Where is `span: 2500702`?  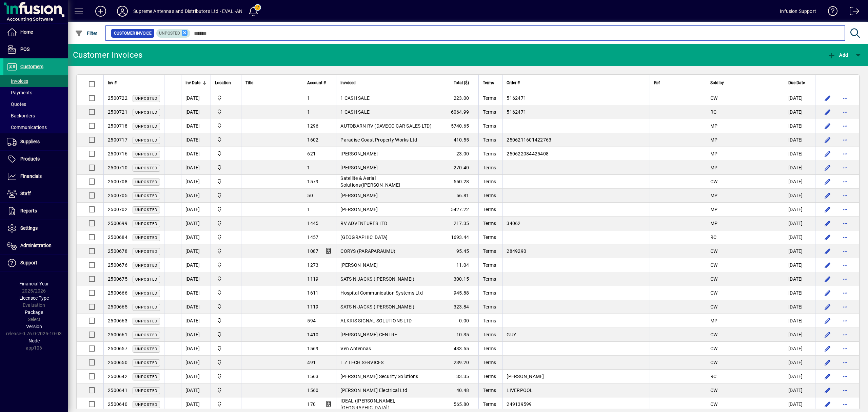
span: 2500702 is located at coordinates (118, 210).